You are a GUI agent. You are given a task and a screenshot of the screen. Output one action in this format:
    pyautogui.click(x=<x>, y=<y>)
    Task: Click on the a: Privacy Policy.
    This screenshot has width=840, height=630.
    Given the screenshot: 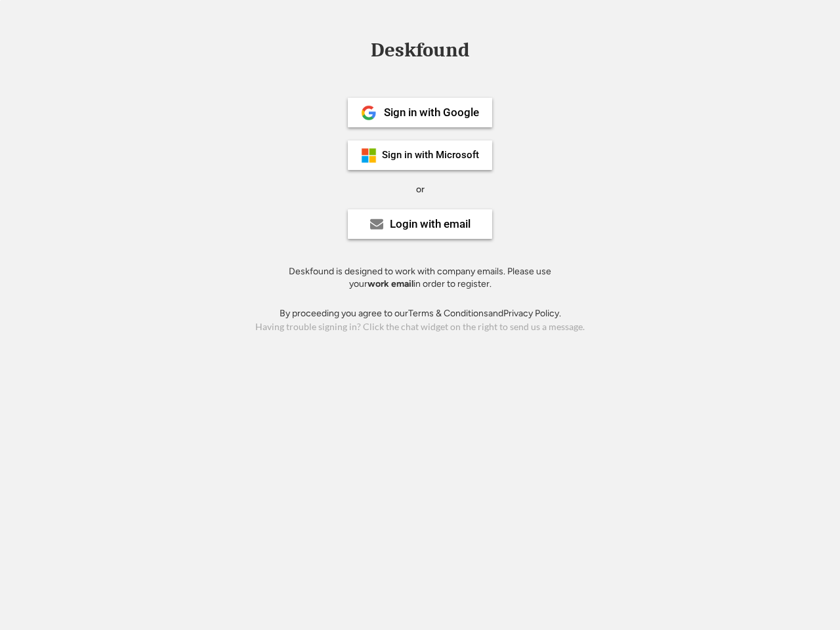 What is the action you would take?
    pyautogui.click(x=532, y=313)
    